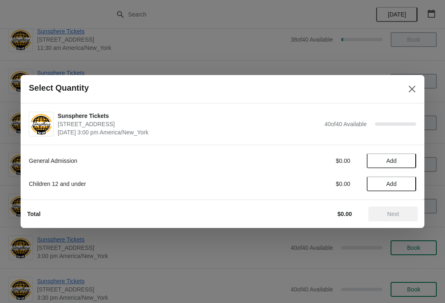 The image size is (445, 303). I want to click on div: General Admission, so click(143, 161).